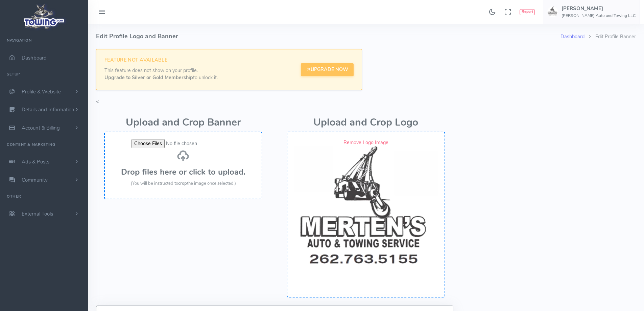  I want to click on span: Ads & Posts, so click(35, 162).